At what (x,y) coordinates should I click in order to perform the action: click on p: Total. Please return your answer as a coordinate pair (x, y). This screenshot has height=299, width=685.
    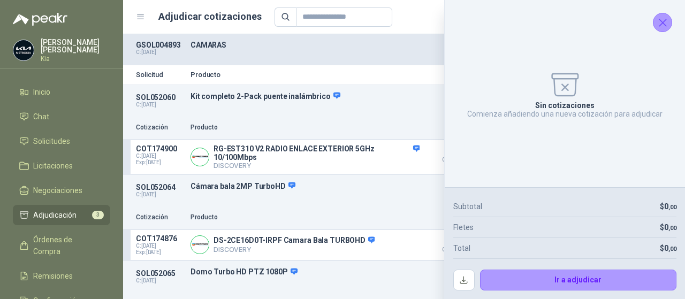
    Looking at the image, I should click on (462, 248).